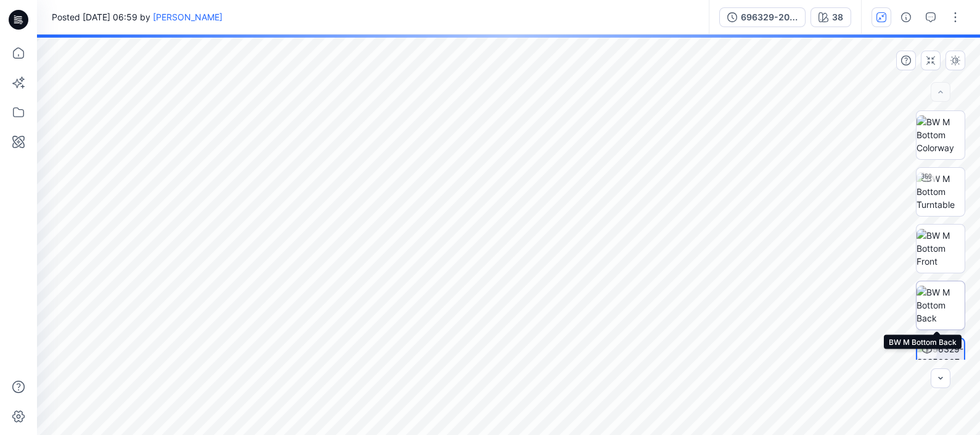 This screenshot has width=980, height=435. I want to click on button: Details, so click(906, 17).